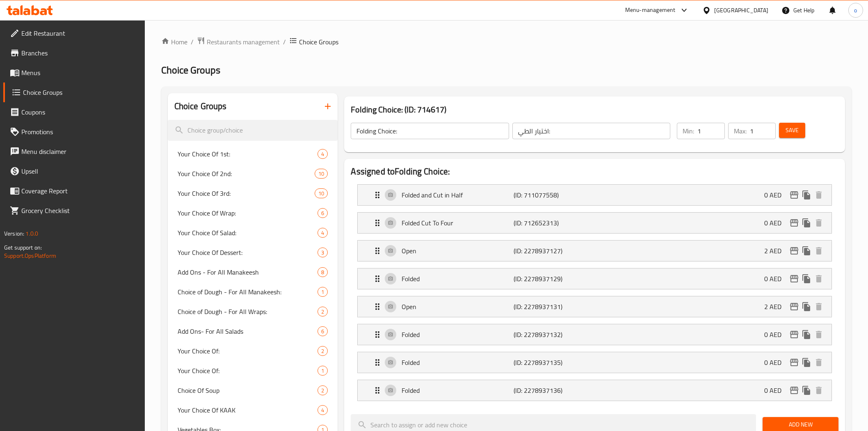 The image size is (868, 431). What do you see at coordinates (246, 193) in the screenshot?
I see `span: Your Choice Of 3rd:` at bounding box center [246, 193].